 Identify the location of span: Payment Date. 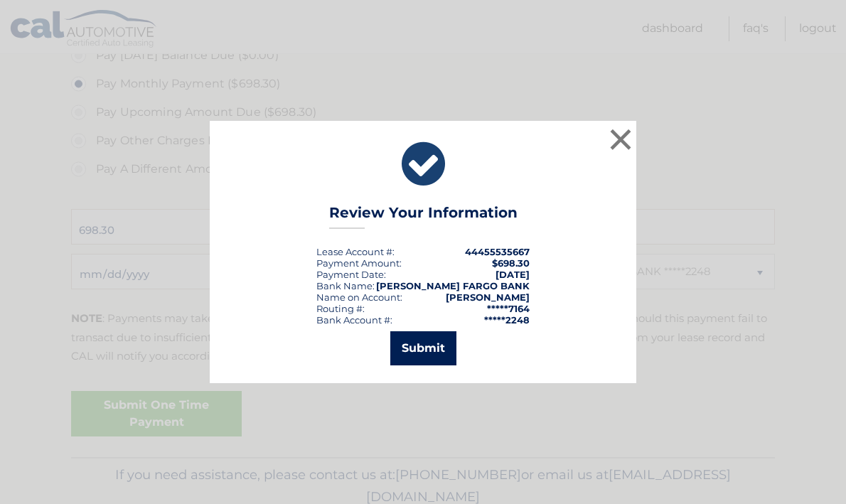
(350, 274).